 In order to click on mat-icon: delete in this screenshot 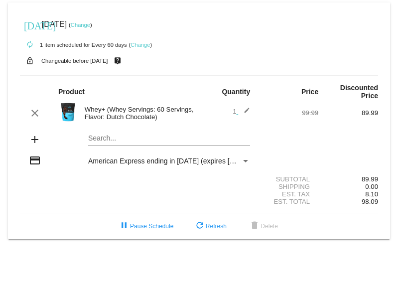, I will do `click(255, 226)`.